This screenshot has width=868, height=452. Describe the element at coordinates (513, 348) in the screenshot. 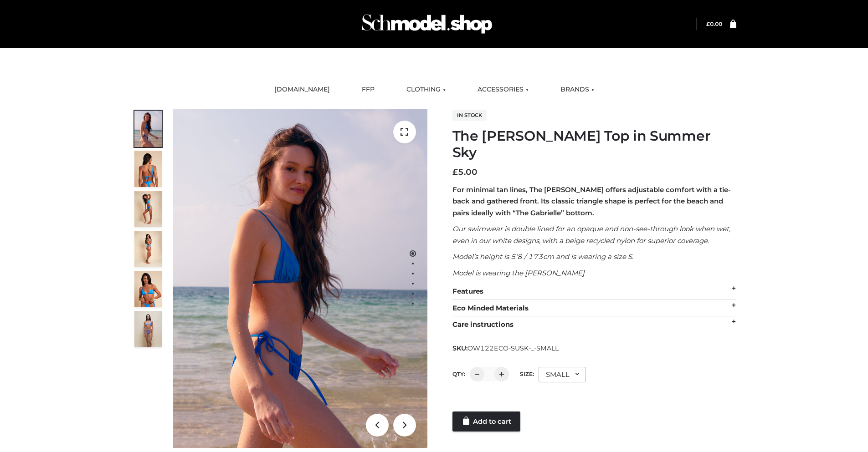

I see `span: OW122ECO-SUSK-_-SMALL` at that location.